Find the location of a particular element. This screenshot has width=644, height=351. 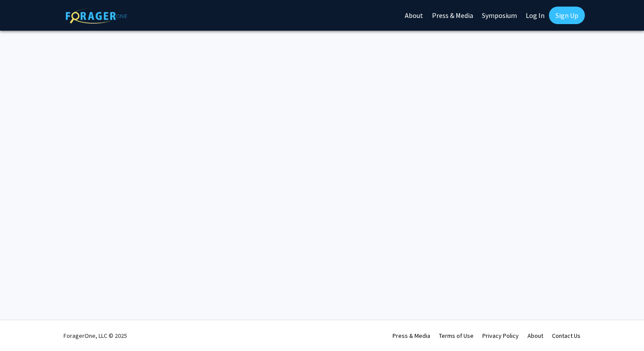

a: Contact Us is located at coordinates (566, 335).